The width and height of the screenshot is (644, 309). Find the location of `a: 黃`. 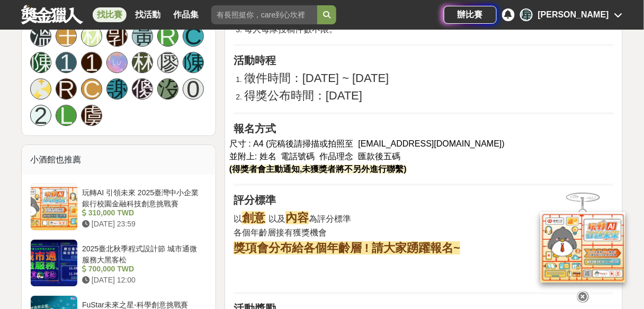

a: 黃 is located at coordinates (142, 36).